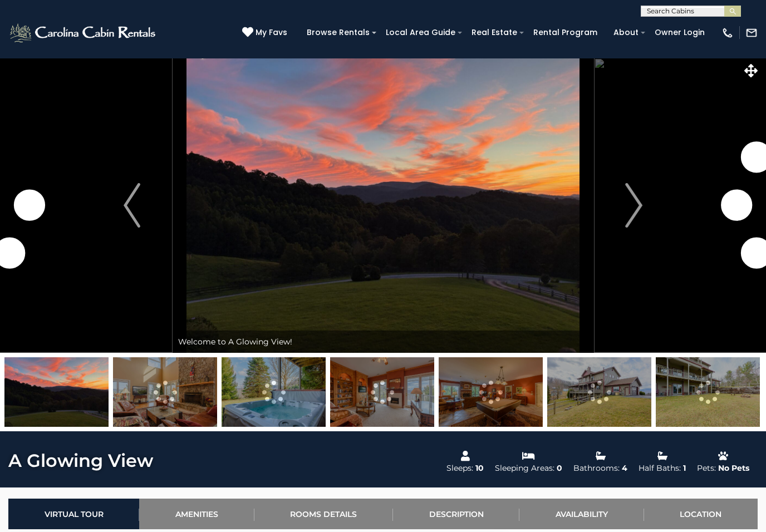  What do you see at coordinates (382, 392) in the screenshot?
I see `img: 163274653` at bounding box center [382, 392].